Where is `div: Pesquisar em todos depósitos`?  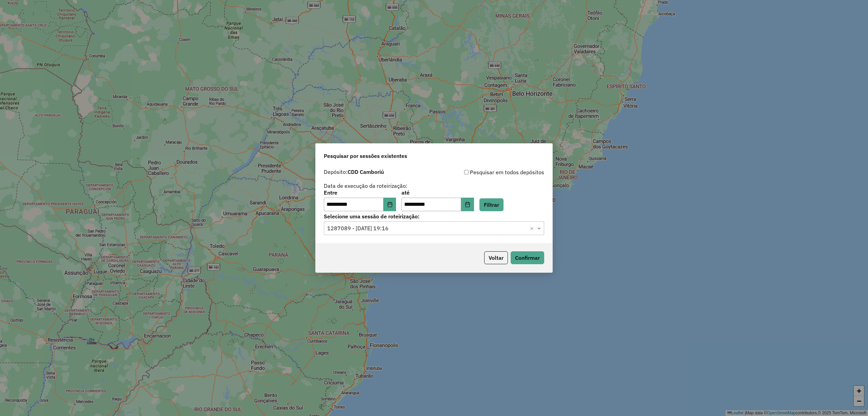 div: Pesquisar em todos depósitos is located at coordinates (489, 172).